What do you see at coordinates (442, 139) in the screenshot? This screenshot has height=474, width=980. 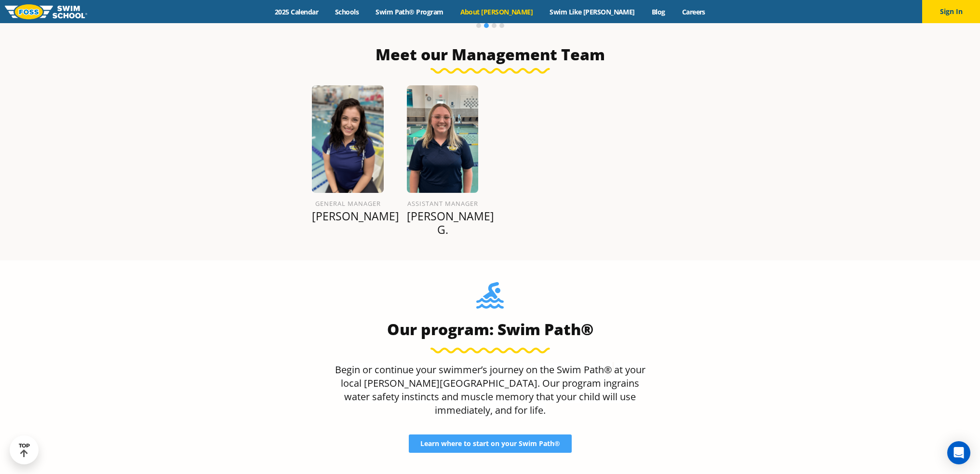 I see `img: Tatum-Gross.png` at bounding box center [442, 139].